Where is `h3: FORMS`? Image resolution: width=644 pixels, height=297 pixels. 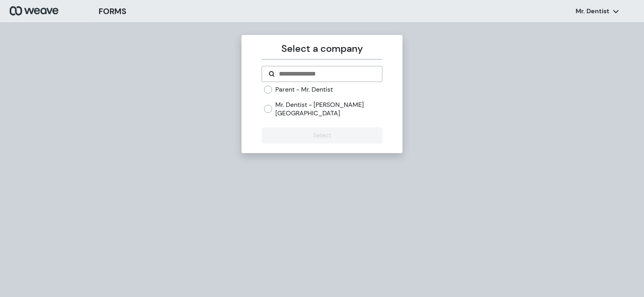 h3: FORMS is located at coordinates (112, 11).